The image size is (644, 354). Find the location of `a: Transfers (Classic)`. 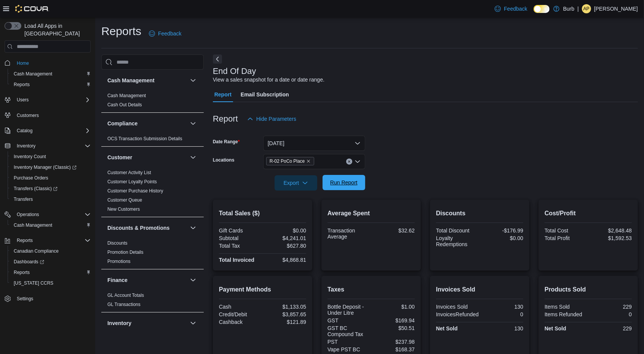

a: Transfers (Classic) is located at coordinates (35, 188).